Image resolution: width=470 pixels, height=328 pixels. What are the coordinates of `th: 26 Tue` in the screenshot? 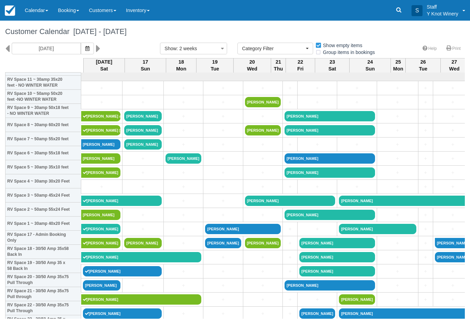 It's located at (423, 65).